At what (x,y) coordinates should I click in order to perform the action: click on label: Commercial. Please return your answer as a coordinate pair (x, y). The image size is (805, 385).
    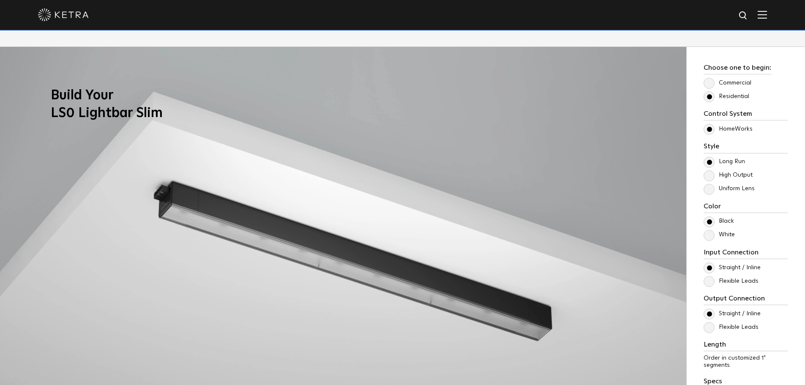
    Looking at the image, I should click on (727, 83).